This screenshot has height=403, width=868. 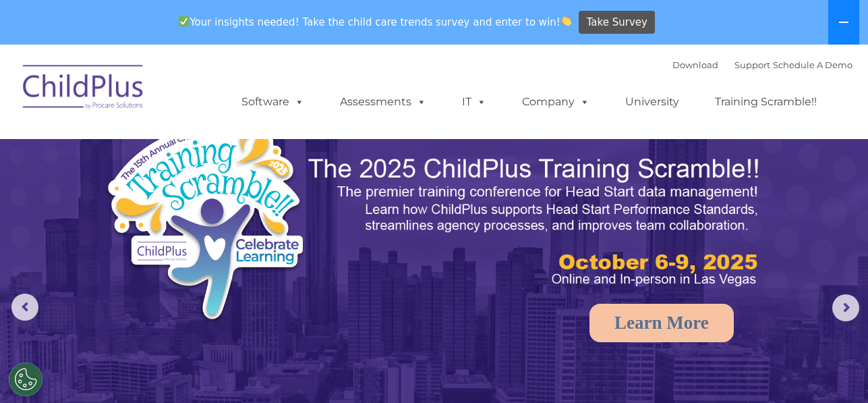 What do you see at coordinates (556, 102) in the screenshot?
I see `a: Company` at bounding box center [556, 102].